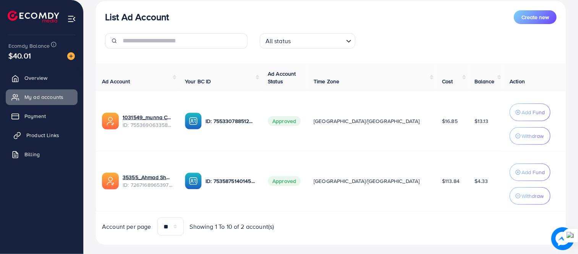  What do you see at coordinates (33, 16) in the screenshot?
I see `a: logo` at bounding box center [33, 16].